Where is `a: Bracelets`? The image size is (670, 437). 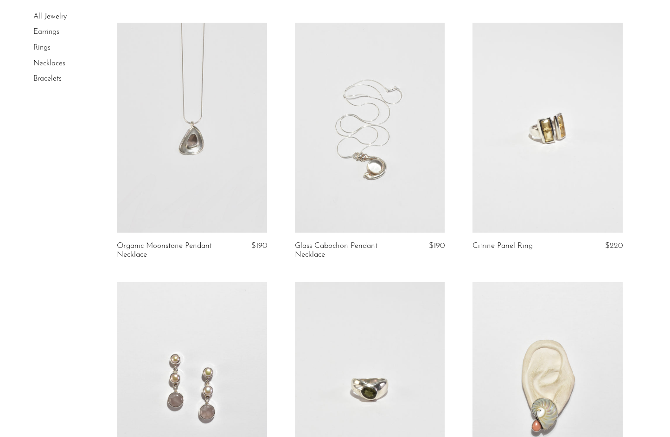
a: Bracelets is located at coordinates (47, 79).